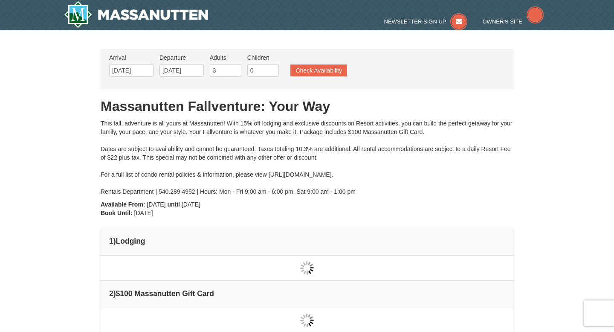  Describe the element at coordinates (307, 241) in the screenshot. I see `h4: 1 Lodging` at that location.